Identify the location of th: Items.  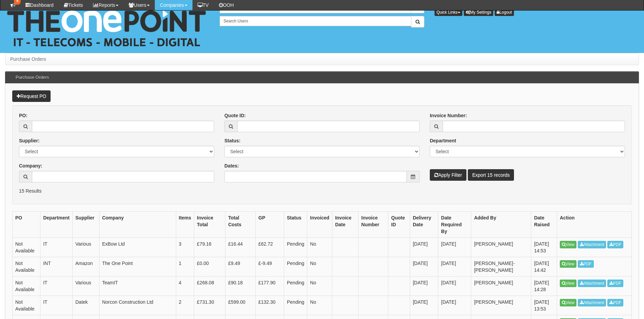
(185, 224).